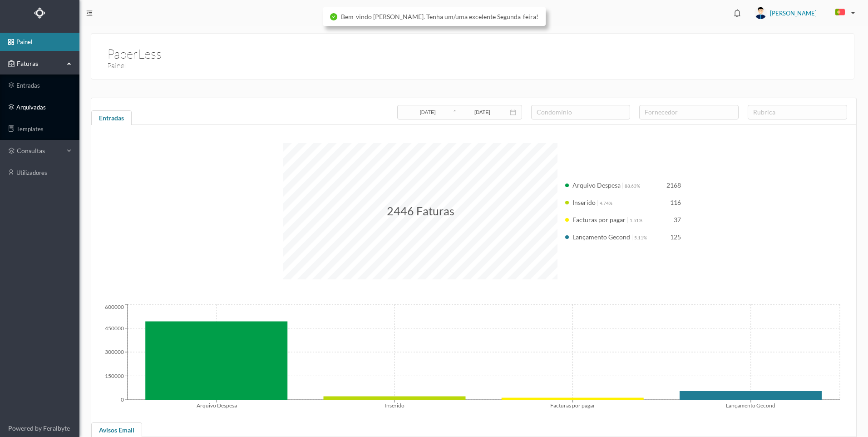  What do you see at coordinates (796, 112) in the screenshot?
I see `div: rubrica` at bounding box center [796, 112].